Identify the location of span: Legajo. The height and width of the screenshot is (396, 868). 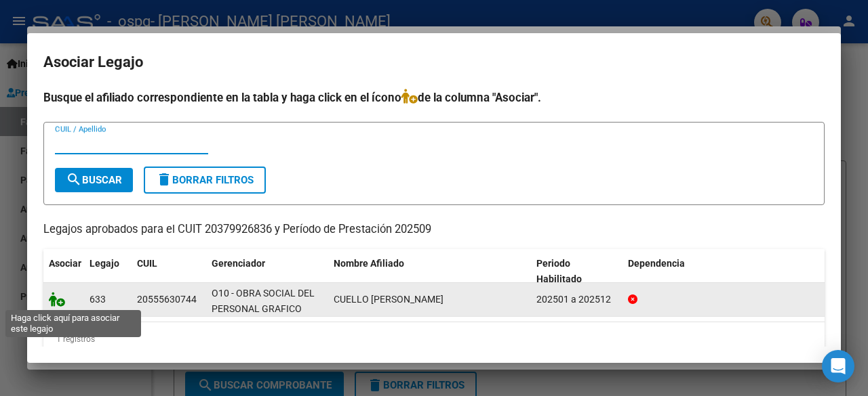
(105, 264).